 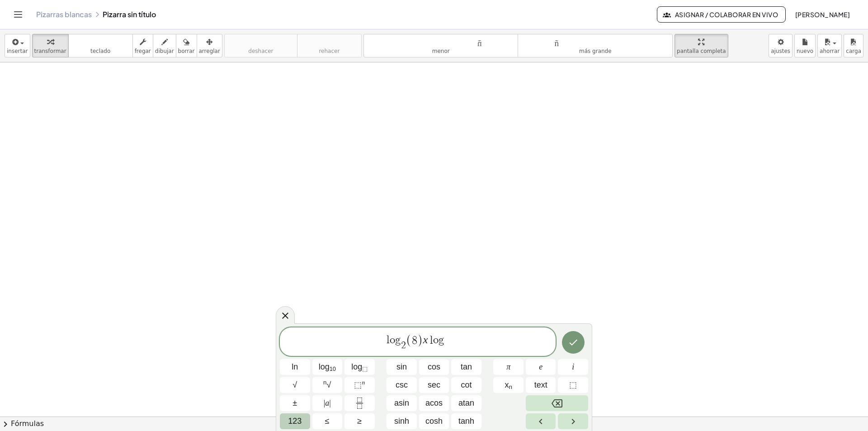 What do you see at coordinates (327, 367) in the screenshot?
I see `button: Logarithm` at bounding box center [327, 367].